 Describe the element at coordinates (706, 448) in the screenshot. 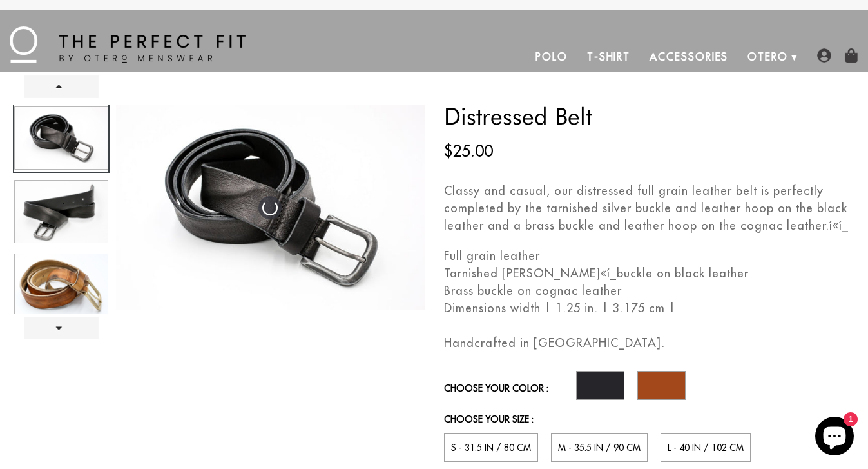

I see `span: L - 40 in / 102 cm` at that location.